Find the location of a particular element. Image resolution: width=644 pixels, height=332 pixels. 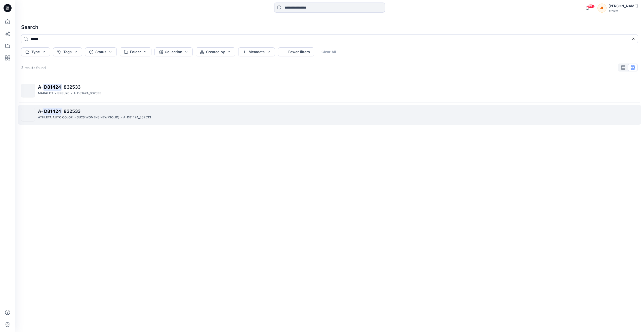

a: A-D81424_832533MAKALOT>SPSU26>A-D81424_832533 is located at coordinates (330, 90).